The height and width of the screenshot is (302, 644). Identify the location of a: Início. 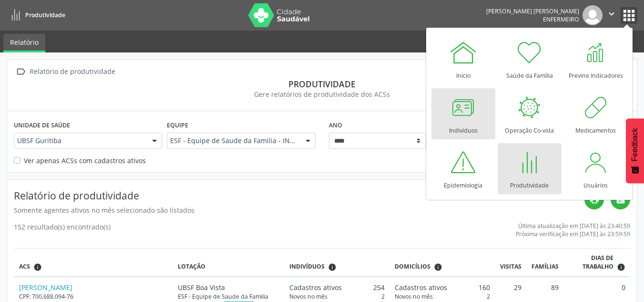
(463, 59).